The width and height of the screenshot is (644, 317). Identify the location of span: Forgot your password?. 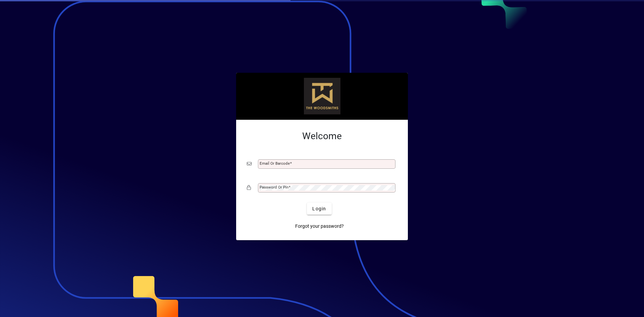
(319, 226).